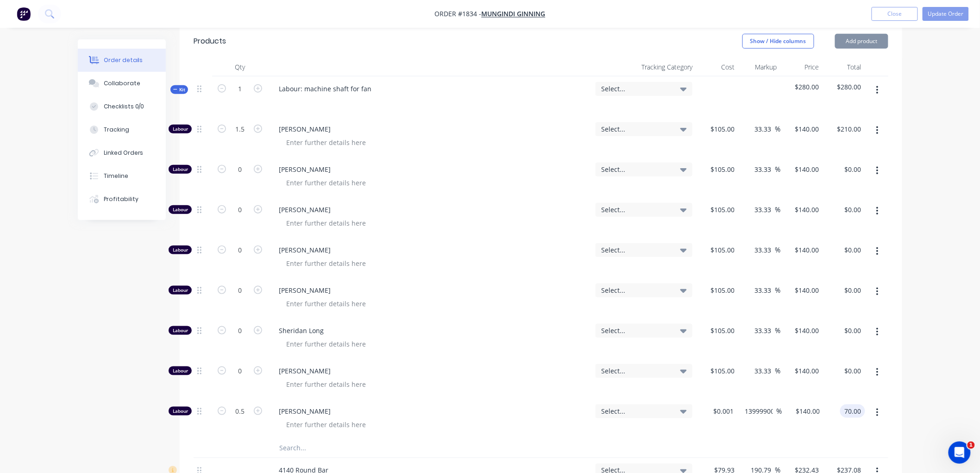 This screenshot has width=980, height=473. What do you see at coordinates (644, 67) in the screenshot?
I see `div: Tracking Category` at bounding box center [644, 67].